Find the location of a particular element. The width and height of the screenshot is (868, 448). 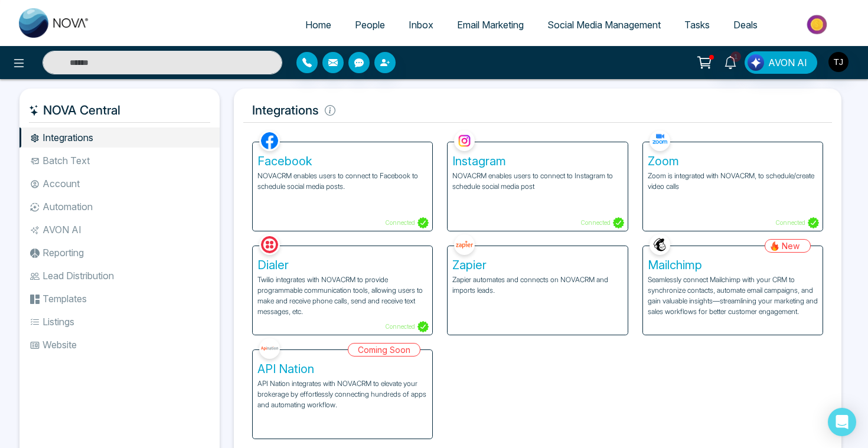

a: 1 is located at coordinates (731, 61).